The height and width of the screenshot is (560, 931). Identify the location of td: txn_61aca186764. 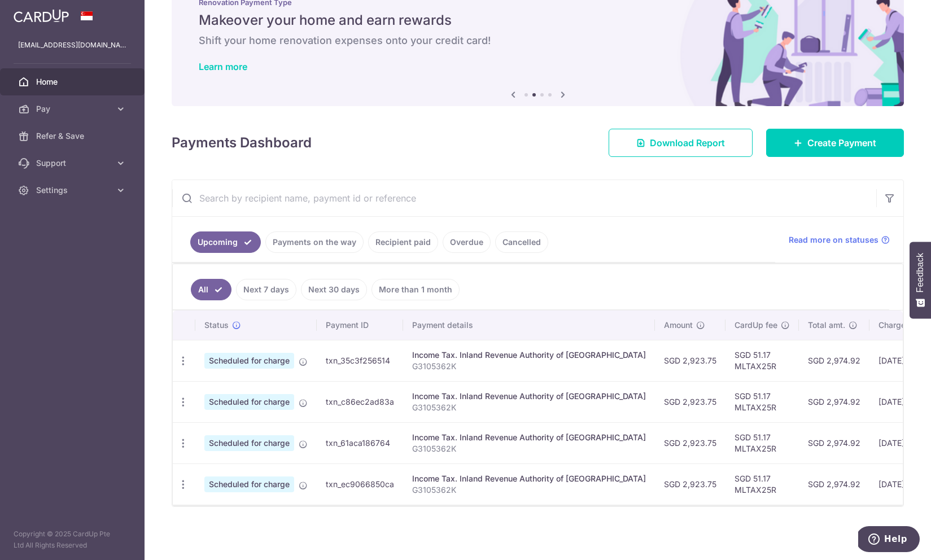
(359, 443).